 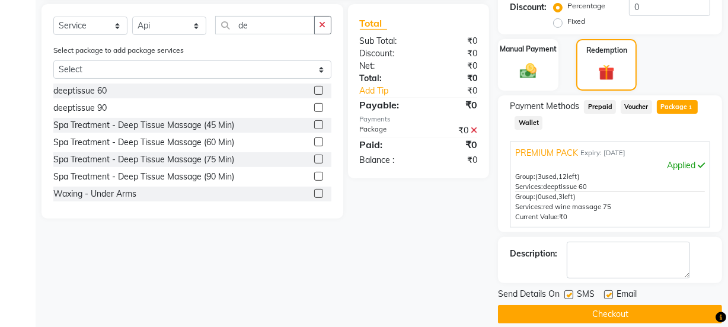 What do you see at coordinates (95, 194) in the screenshot?
I see `div: Waxing - Under Arms` at bounding box center [95, 194].